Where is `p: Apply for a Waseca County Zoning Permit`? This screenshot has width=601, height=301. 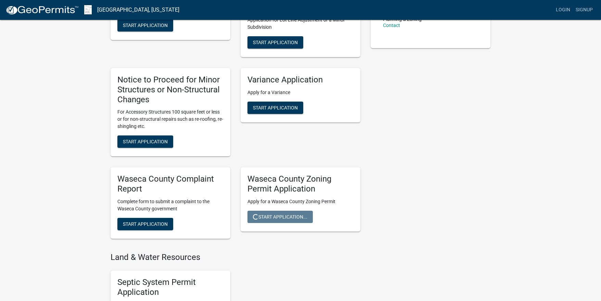 p: Apply for a Waseca County Zoning Permit is located at coordinates (301, 202).